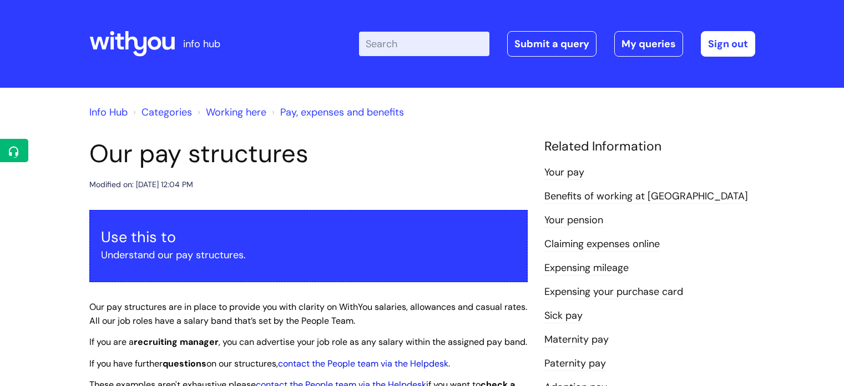  Describe the element at coordinates (308, 314) in the screenshot. I see `span: Our pay structures are in place to provide you with clarity on WithYou salaries, allowances and c...` at that location.